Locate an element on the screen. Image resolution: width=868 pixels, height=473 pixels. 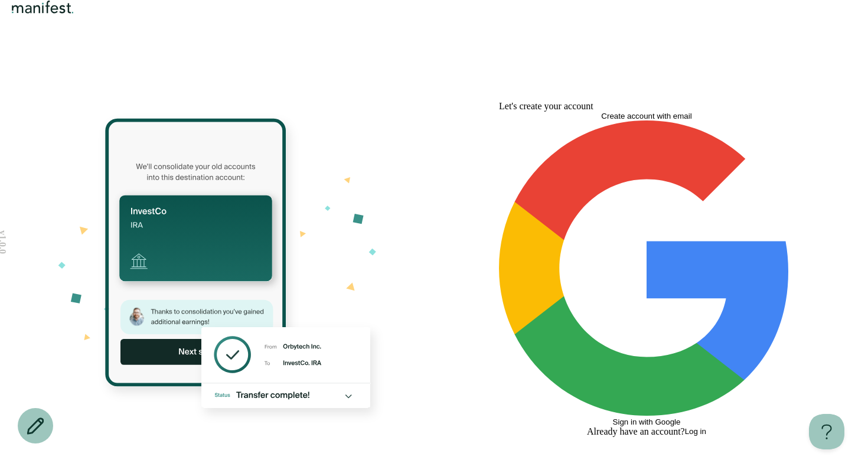
span: Sign in with Google is located at coordinates (647, 422).